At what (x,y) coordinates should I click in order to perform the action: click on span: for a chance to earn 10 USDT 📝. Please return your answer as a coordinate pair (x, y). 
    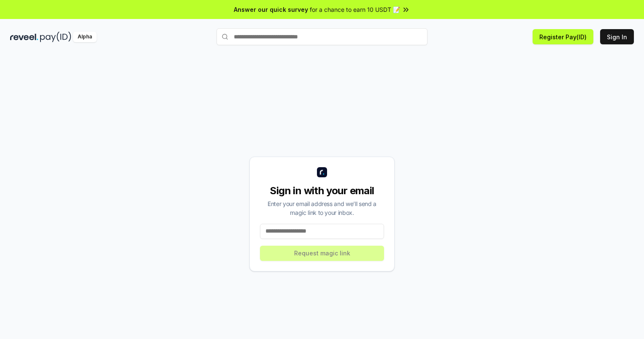
    Looking at the image, I should click on (355, 9).